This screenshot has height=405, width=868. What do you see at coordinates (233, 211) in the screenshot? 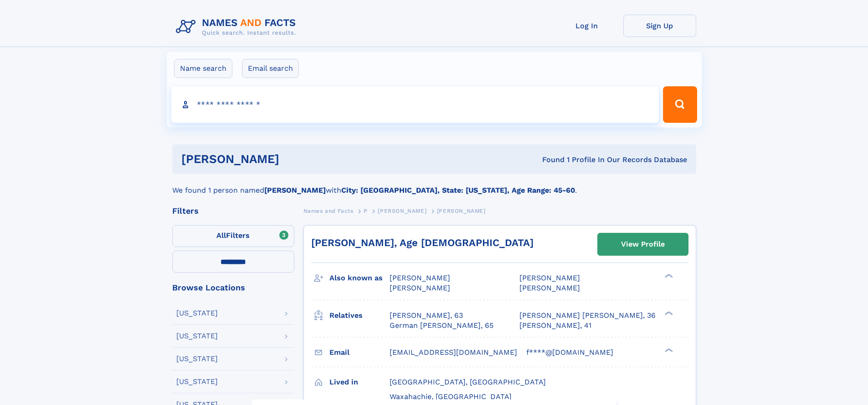
I see `div: Filters` at bounding box center [233, 211].